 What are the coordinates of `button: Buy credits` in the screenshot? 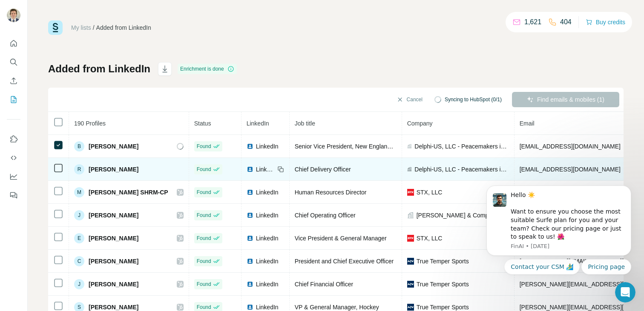 It's located at (606, 22).